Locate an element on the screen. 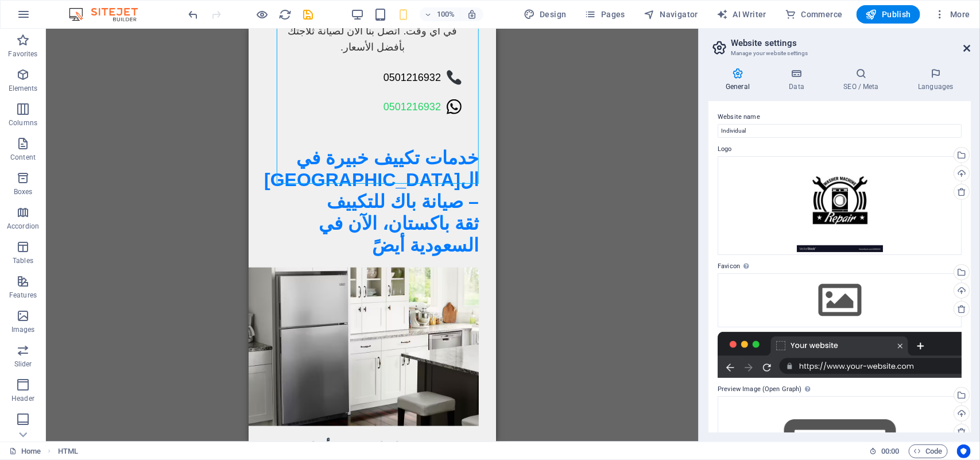 The height and width of the screenshot is (460, 980). h4: SEO / Meta is located at coordinates (864, 80).